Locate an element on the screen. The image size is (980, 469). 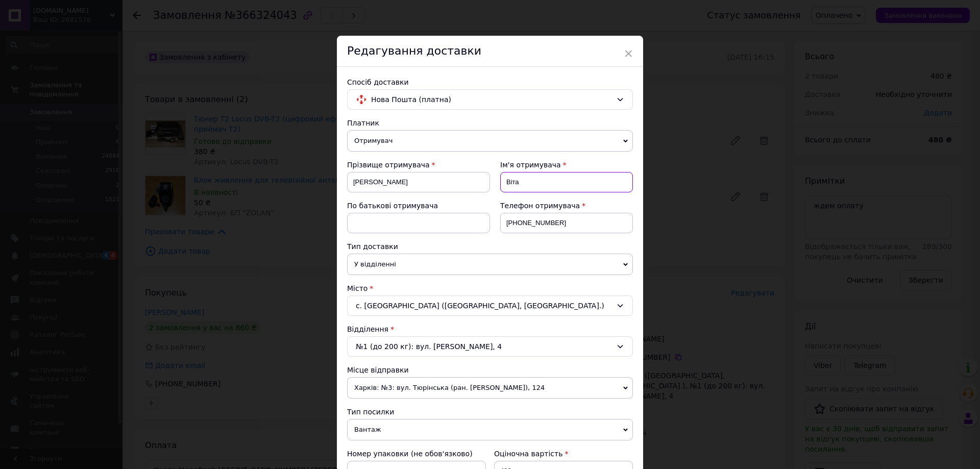
div: Місто is located at coordinates (490, 289).